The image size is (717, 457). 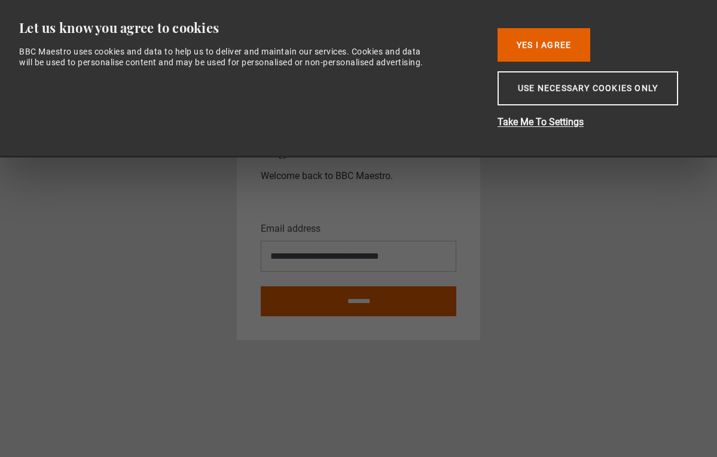 I want to click on label: Email address, so click(x=291, y=229).